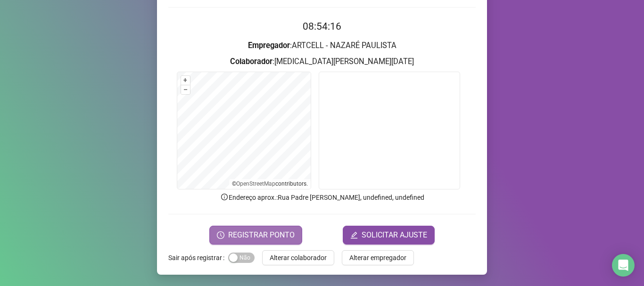 Image resolution: width=644 pixels, height=286 pixels. Describe the element at coordinates (623, 266) in the screenshot. I see `div: Open Intercom Messenger` at that location.